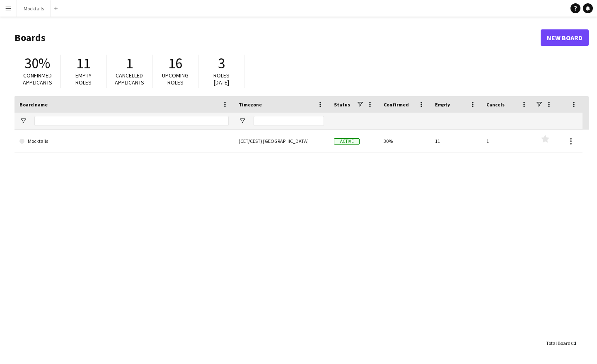 This screenshot has height=364, width=597. What do you see at coordinates (565, 38) in the screenshot?
I see `a: New Board` at bounding box center [565, 38].